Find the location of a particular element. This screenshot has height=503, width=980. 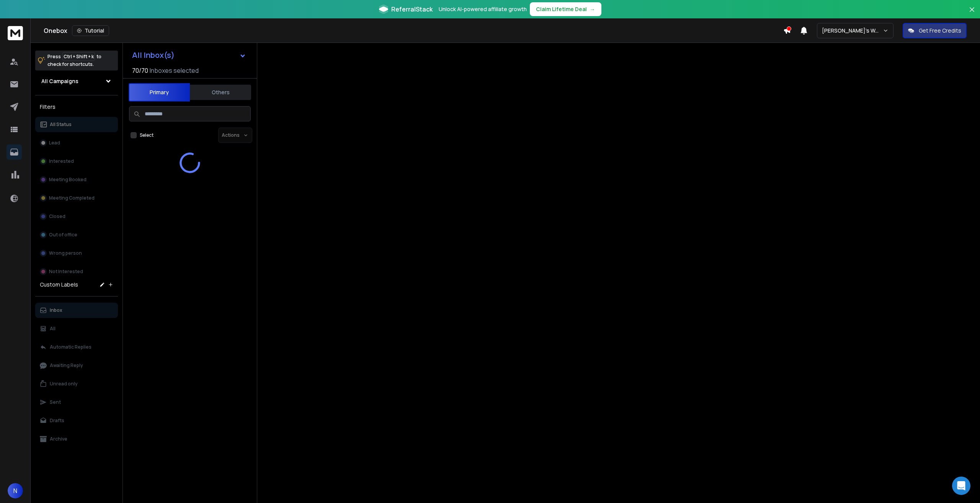

p: Unlock AI-powered affiliate growth is located at coordinates (483, 9).